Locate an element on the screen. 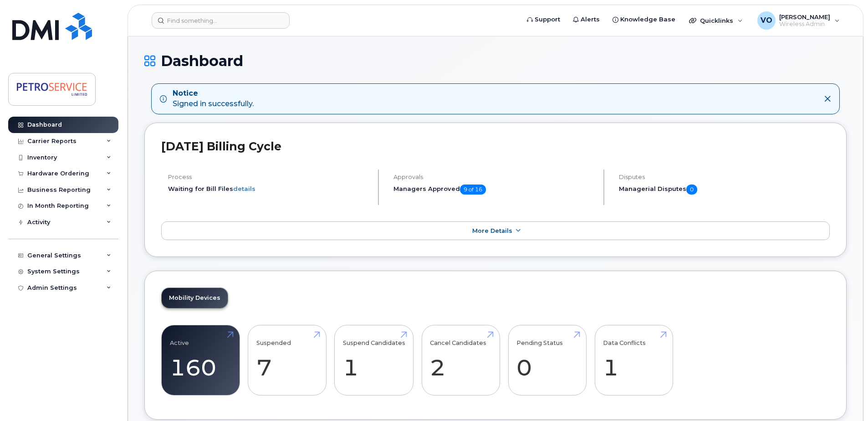 This screenshot has width=868, height=421. h1: Dashboard is located at coordinates (495, 60).